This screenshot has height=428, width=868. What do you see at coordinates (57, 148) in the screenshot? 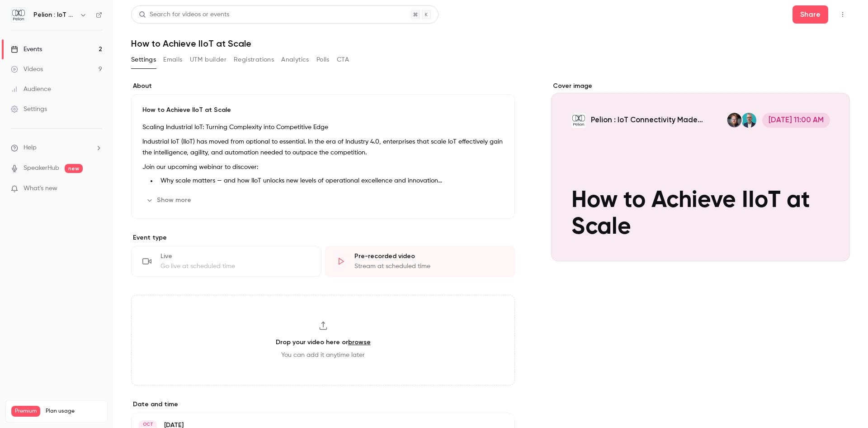
I see `li: help-dropdown-opener` at bounding box center [57, 148].